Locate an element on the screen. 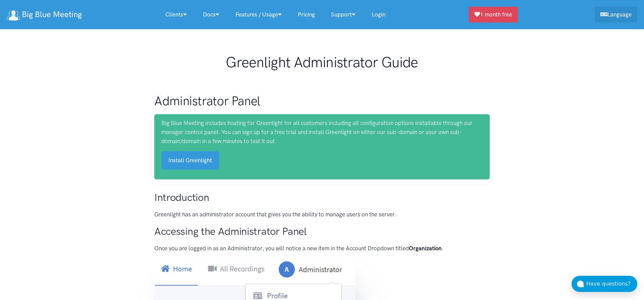 The image size is (644, 300). a: Clients is located at coordinates (176, 14).